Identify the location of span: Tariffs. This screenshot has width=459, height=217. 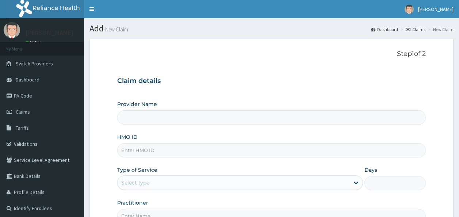
(22, 128).